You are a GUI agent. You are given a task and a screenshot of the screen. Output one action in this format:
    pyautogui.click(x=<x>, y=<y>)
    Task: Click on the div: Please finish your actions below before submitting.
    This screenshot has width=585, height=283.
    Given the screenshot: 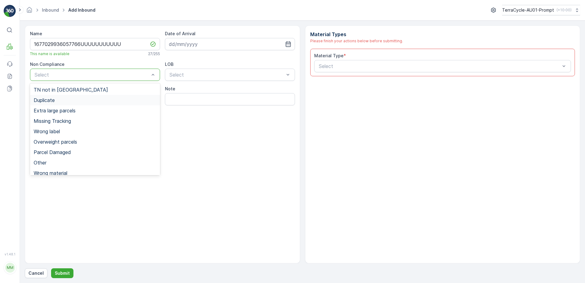 What is the action you would take?
    pyautogui.click(x=443, y=41)
    